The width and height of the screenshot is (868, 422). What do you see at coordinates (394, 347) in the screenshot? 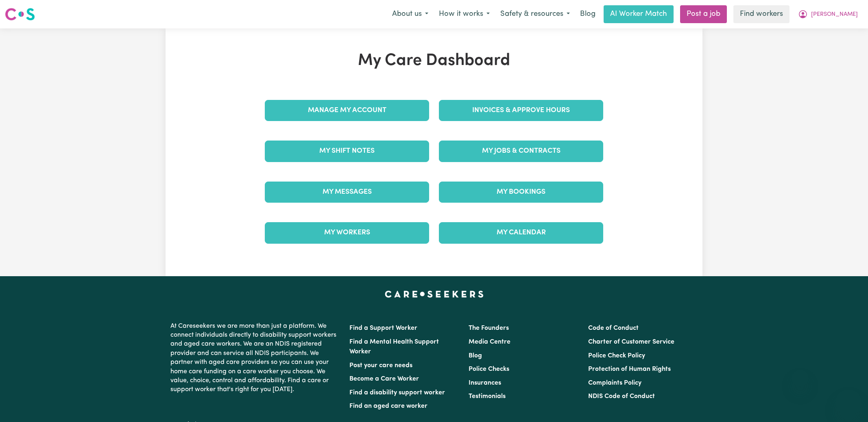
I see `a: Find a Mental Health Support Worker` at bounding box center [394, 347].